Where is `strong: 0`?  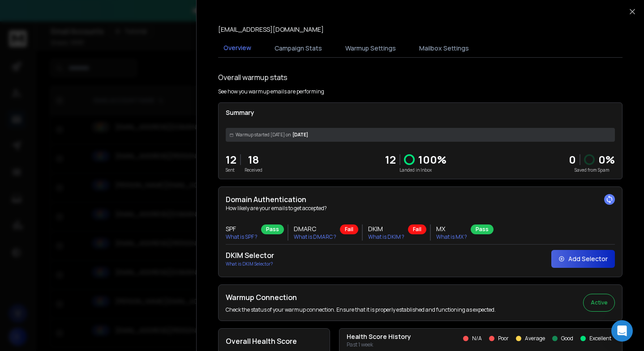 strong: 0 is located at coordinates (572, 159).